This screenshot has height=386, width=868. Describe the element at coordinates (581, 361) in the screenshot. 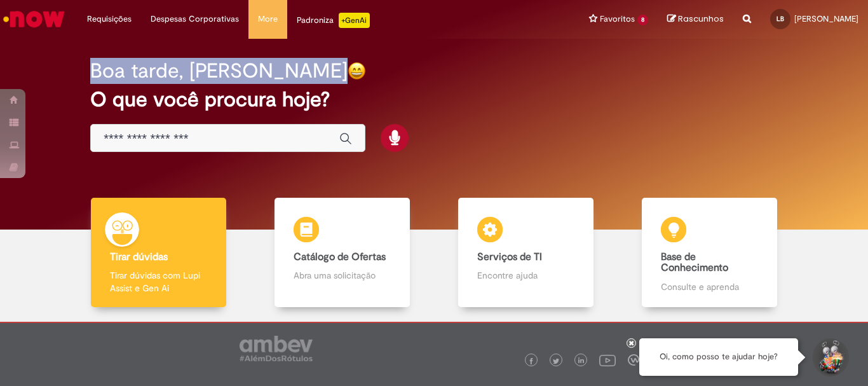

I see `img: logo_footer_linkedin.png` at that location.